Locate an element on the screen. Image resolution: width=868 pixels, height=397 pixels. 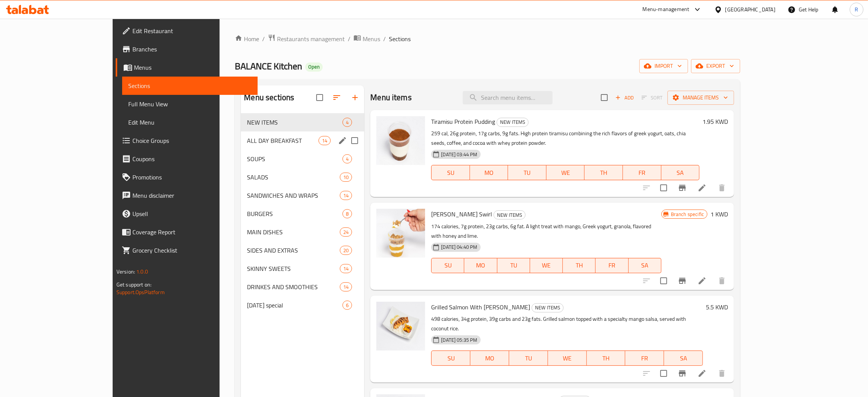
button: MO is located at coordinates (489, 172).